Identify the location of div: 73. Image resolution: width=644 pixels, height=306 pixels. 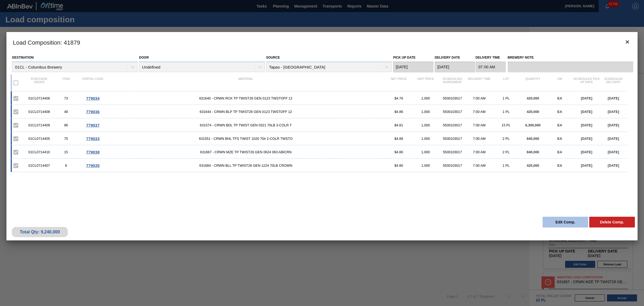
(66, 98).